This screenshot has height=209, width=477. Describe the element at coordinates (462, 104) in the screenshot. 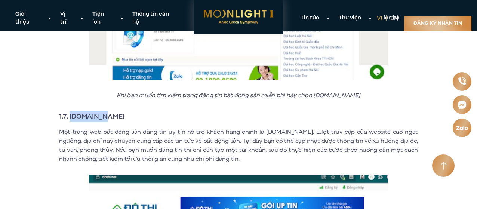

I see `img: Messenger icon` at that location.